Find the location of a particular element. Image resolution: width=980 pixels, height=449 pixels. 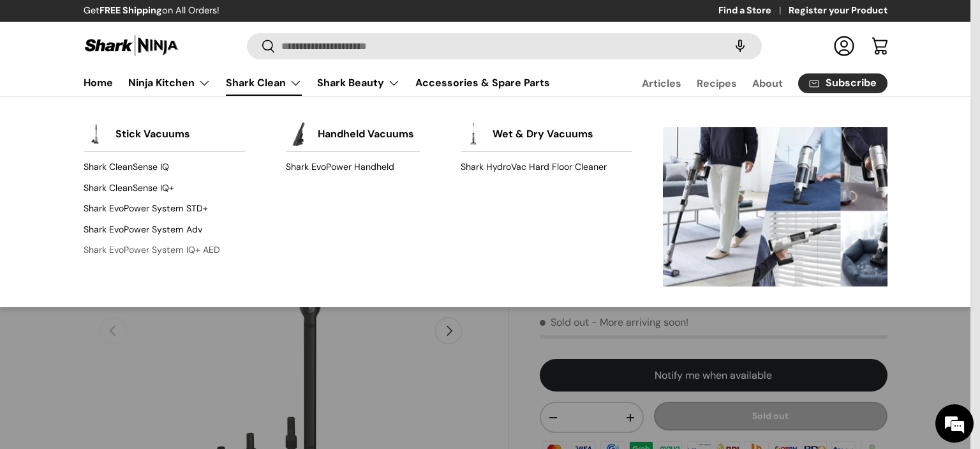

summary: Ninja Kitchen is located at coordinates (169, 83).